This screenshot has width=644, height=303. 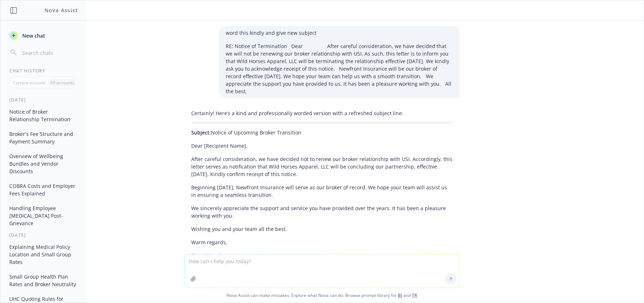 What do you see at coordinates (44, 138) in the screenshot?
I see `button: Broker's Fee Structure and Payment Summary` at bounding box center [44, 138].